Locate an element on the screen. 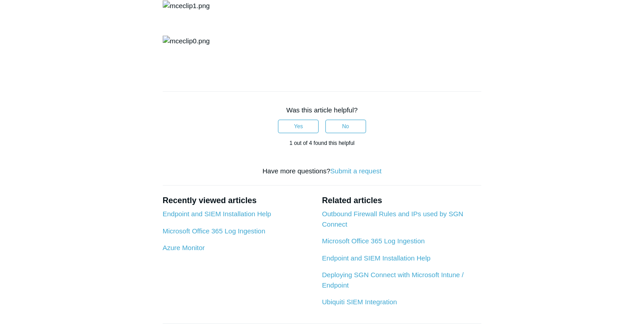 This screenshot has height=330, width=644. div: Have more questions? is located at coordinates (322, 171).